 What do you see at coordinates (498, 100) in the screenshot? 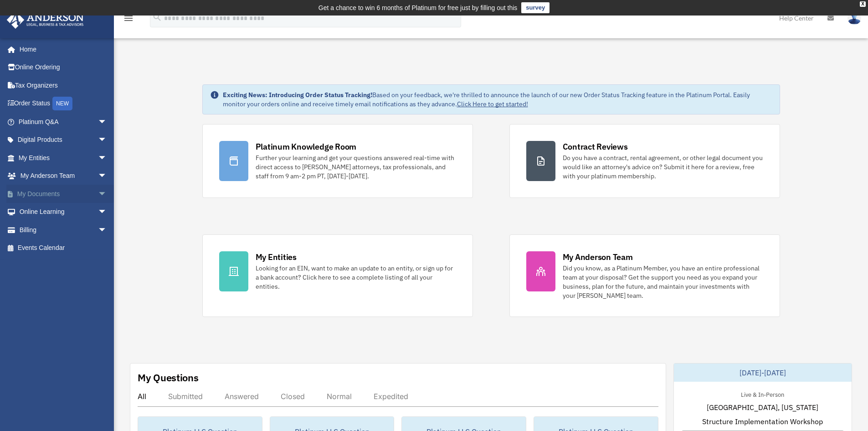
I see `div: Based on your feedback, we're thrilled to announce the launch of our new Order Status Tracking fe...` at bounding box center [498, 100].